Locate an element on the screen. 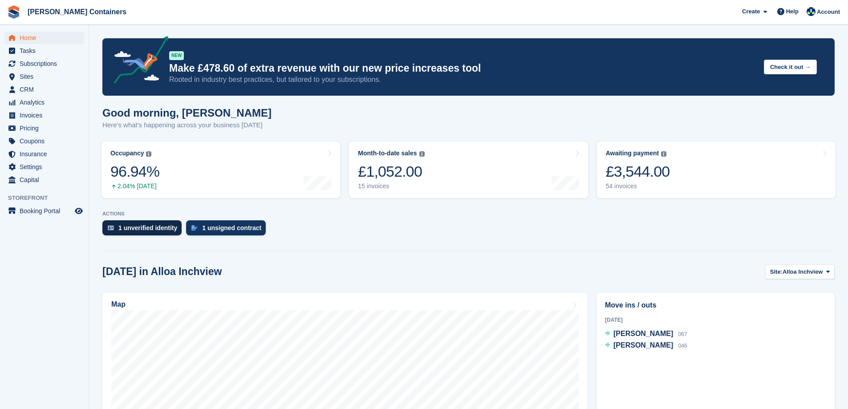 This screenshot has width=848, height=409. span: Capital is located at coordinates (46, 180).